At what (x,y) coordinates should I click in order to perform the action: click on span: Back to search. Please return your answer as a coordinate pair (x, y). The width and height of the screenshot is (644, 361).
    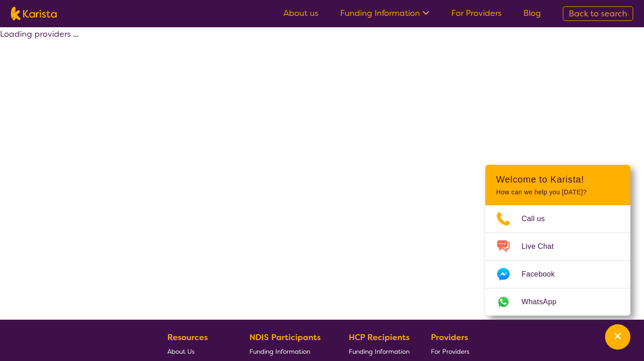
    Looking at the image, I should click on (598, 14).